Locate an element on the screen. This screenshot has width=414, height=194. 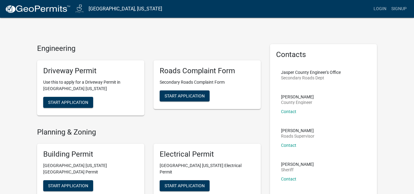
p: Jasper County Engineer's Office is located at coordinates (311, 72).